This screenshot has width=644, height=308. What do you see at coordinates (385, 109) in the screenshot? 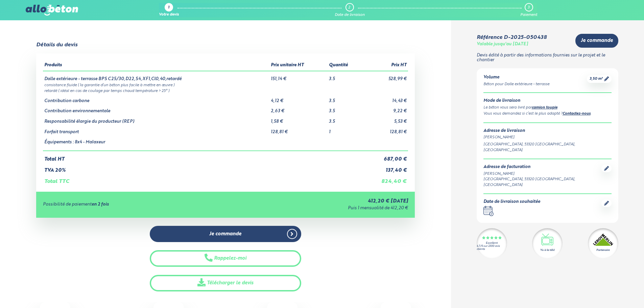
I see `td: 9,22 €` at bounding box center [385, 109].